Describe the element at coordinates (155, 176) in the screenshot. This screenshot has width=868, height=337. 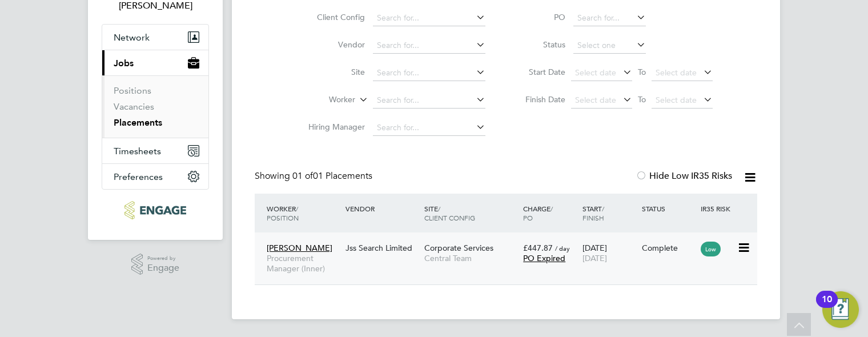
I see `button: Preferences` at that location.